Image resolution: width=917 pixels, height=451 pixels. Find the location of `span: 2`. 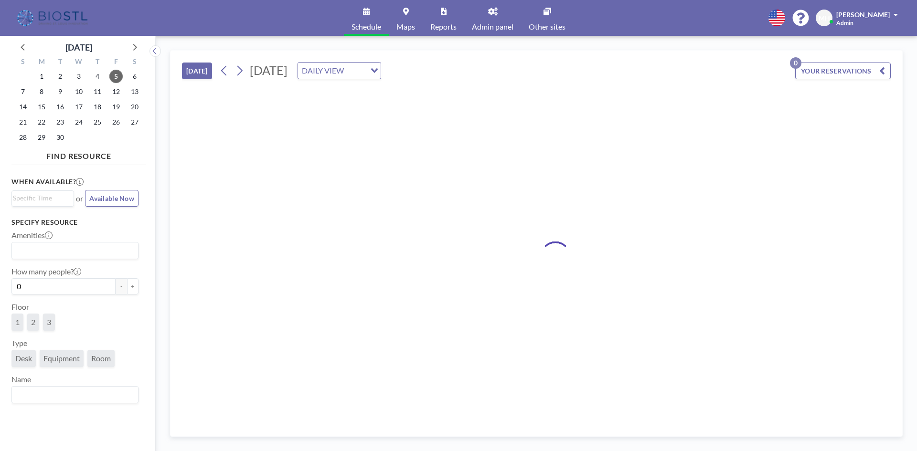

span: 2 is located at coordinates (33, 322).